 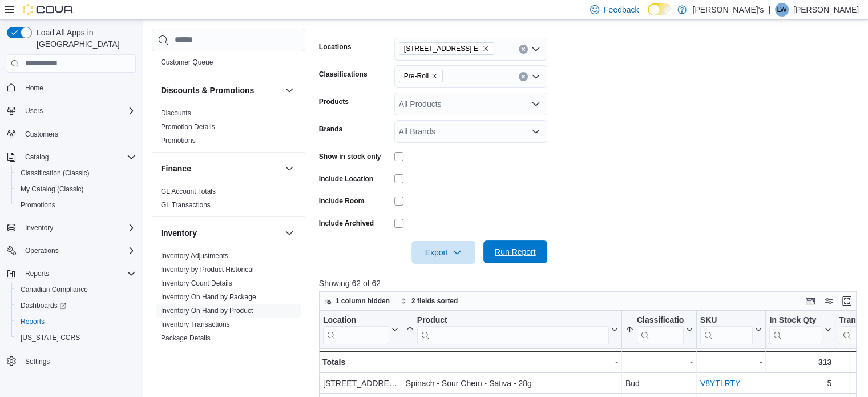 I want to click on span: Inventory, so click(x=78, y=228).